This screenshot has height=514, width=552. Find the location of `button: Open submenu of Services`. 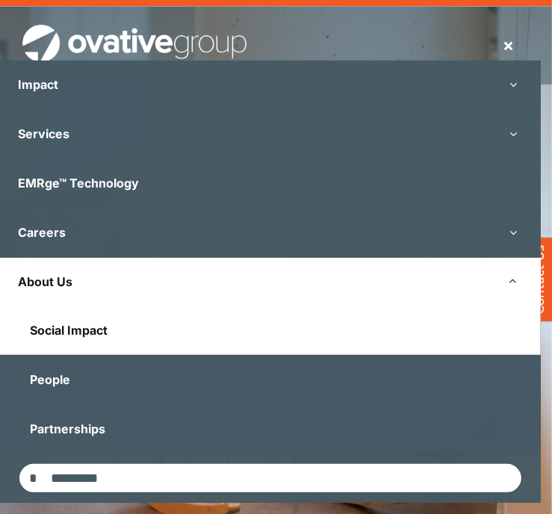

button: Open submenu of Services is located at coordinates (513, 134).